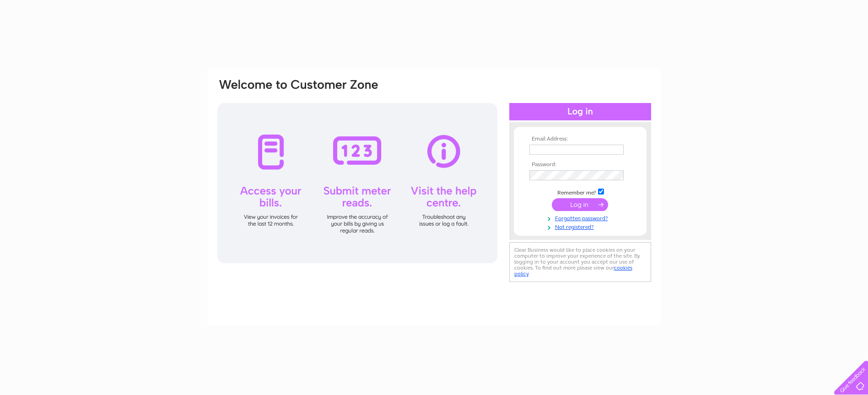  Describe the element at coordinates (573, 270) in the screenshot. I see `a: cookies policy` at that location.